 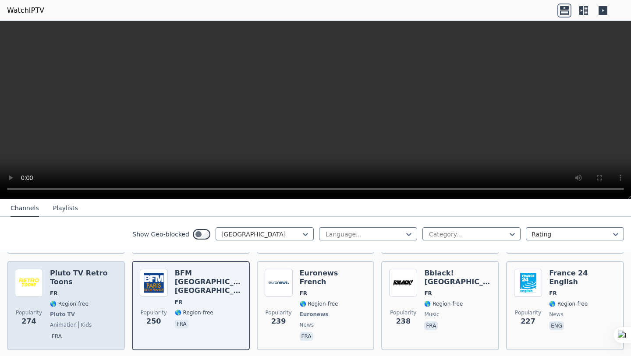 I want to click on h6: Euronews French, so click(x=333, y=278).